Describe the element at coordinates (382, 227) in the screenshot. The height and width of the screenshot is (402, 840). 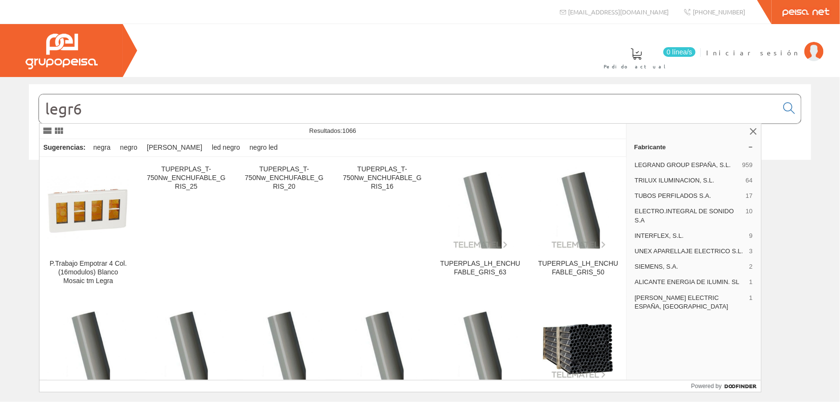
I see `a: TUPERPLAS_T-750Nw_ENCHUFABLE_GRIS_16` at that location.